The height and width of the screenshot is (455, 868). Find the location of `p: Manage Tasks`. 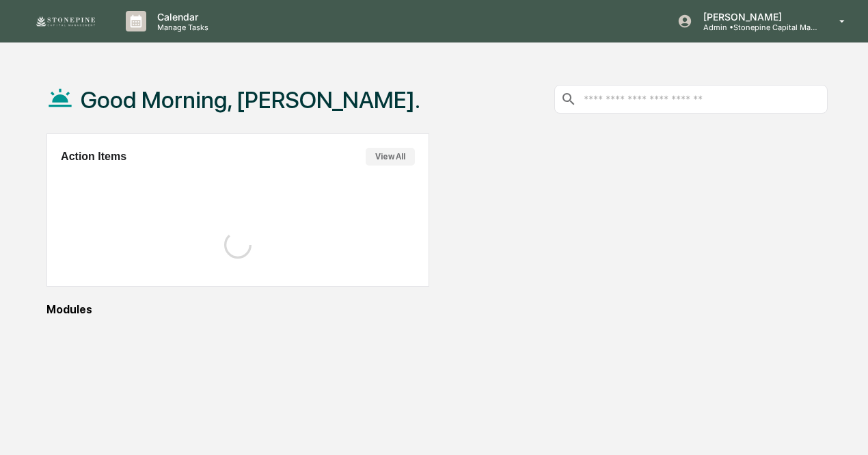

p: Manage Tasks is located at coordinates (180, 28).